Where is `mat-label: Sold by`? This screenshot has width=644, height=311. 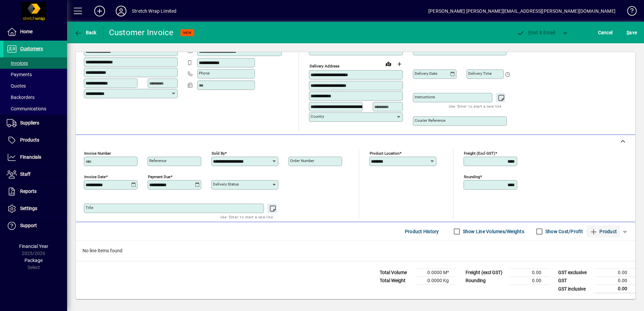
mat-label: Sold by is located at coordinates (218, 153).